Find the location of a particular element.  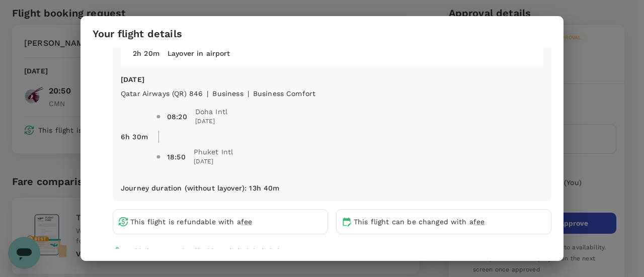

p: This flight can be changed with a is located at coordinates (419, 222).